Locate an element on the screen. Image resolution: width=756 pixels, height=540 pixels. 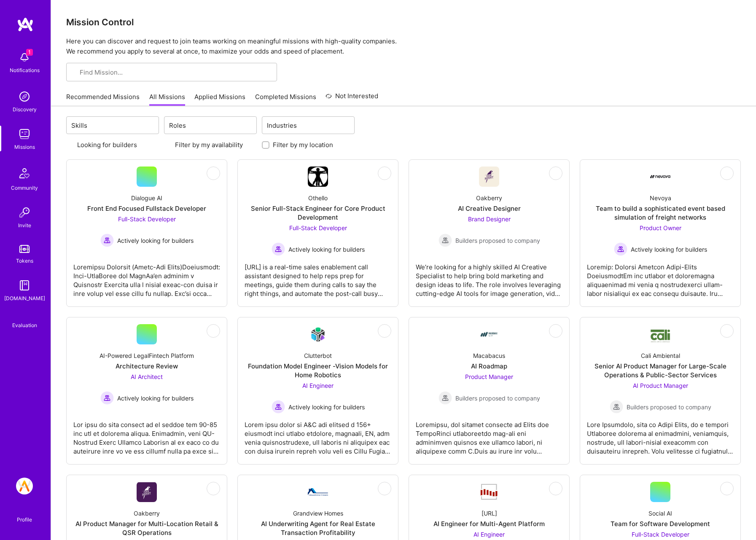
div: Lor ipsu do sita consect ad el seddoe tem 90-85 inc utl et dolorema aliqua. Enimadmin, veni QU-No... is located at coordinates (146, 435).